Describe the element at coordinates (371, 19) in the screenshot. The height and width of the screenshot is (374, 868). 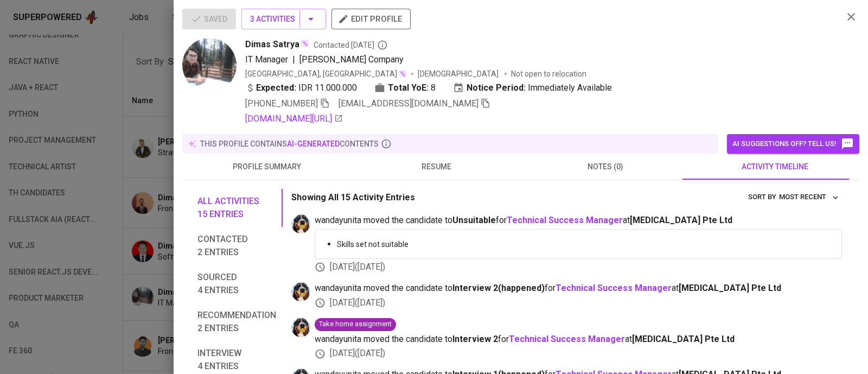
I see `button: edit profile` at that location.